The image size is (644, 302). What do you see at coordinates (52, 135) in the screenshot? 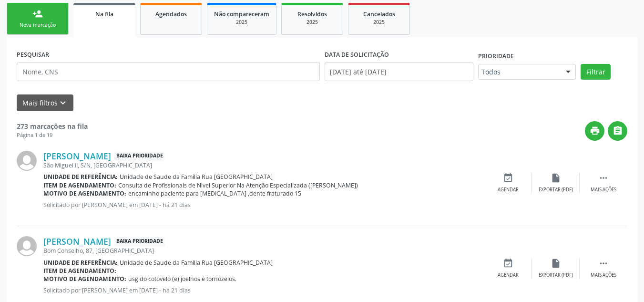
I see `div: Página 1 de 19` at bounding box center [52, 135].